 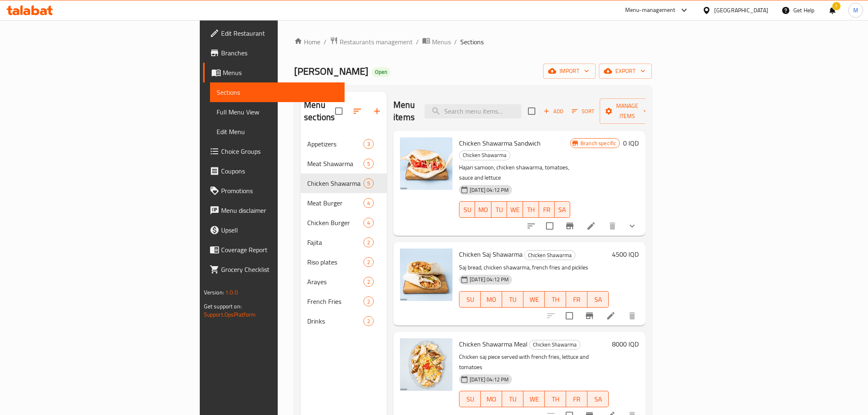 I want to click on button: Branch-specific-item, so click(x=570, y=226).